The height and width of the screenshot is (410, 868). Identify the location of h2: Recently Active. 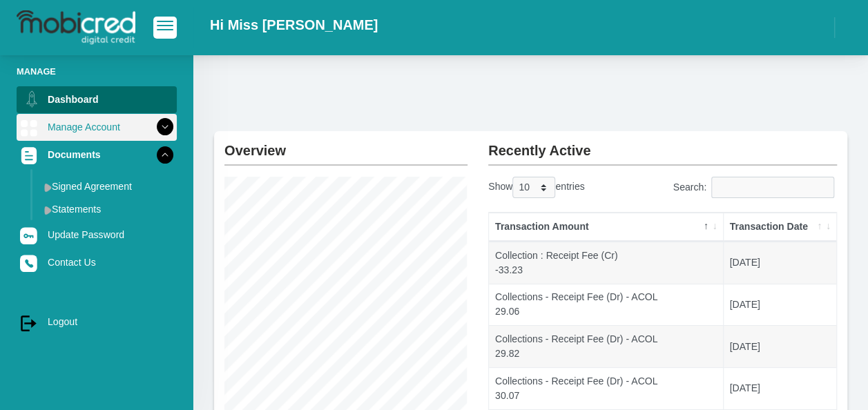
(662, 145).